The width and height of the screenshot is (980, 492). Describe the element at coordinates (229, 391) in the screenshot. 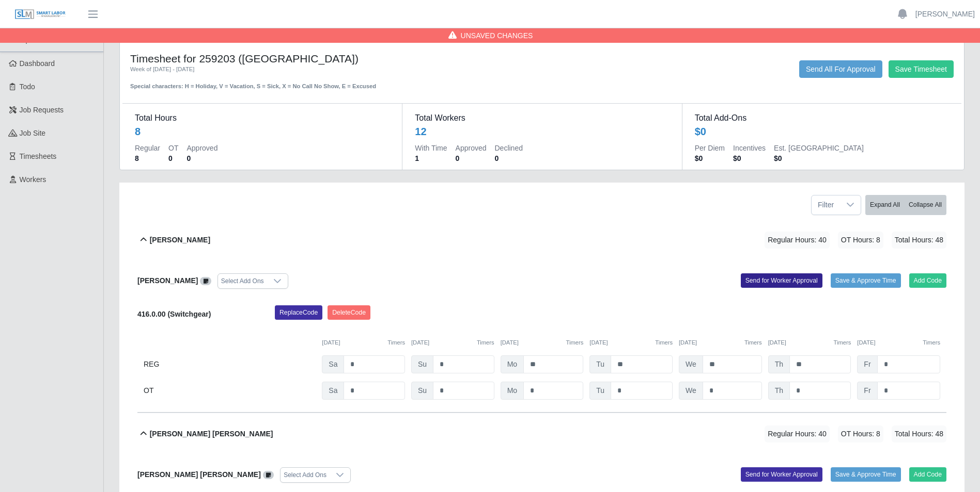

I see `div: OT` at that location.